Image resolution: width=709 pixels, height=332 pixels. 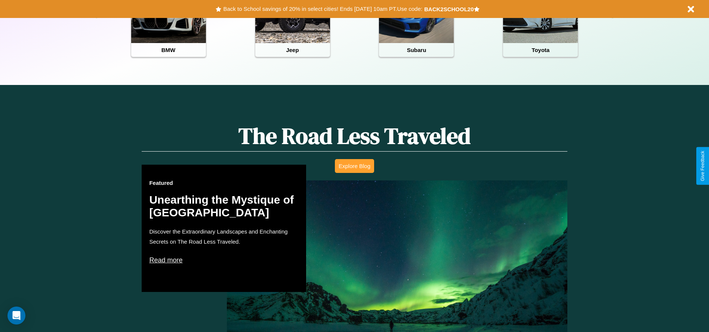 What do you see at coordinates (224, 260) in the screenshot?
I see `p: Read more` at bounding box center [224, 260].